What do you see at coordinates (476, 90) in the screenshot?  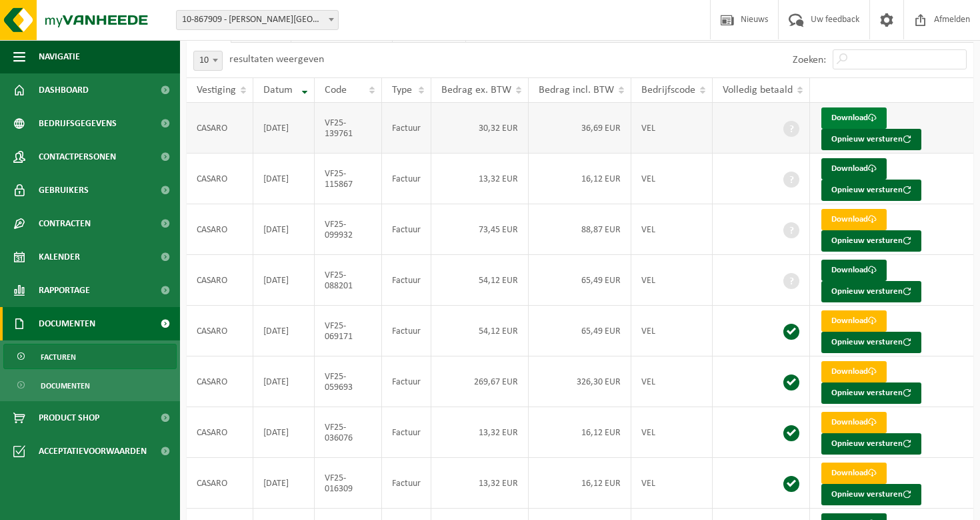 I see `span: Bedrag ex. BTW` at bounding box center [476, 90].